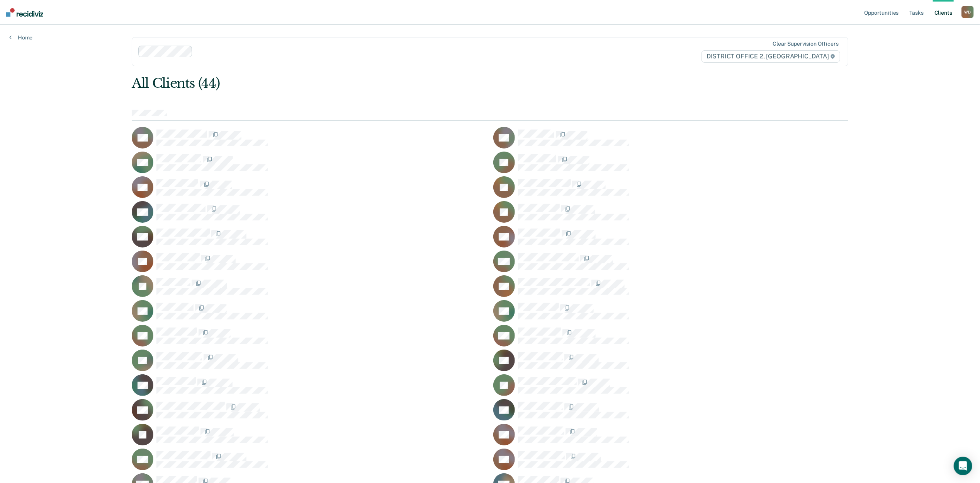 This screenshot has height=483, width=980. Describe the element at coordinates (805, 43) in the screenshot. I see `div: Clear supervision officers` at that location.